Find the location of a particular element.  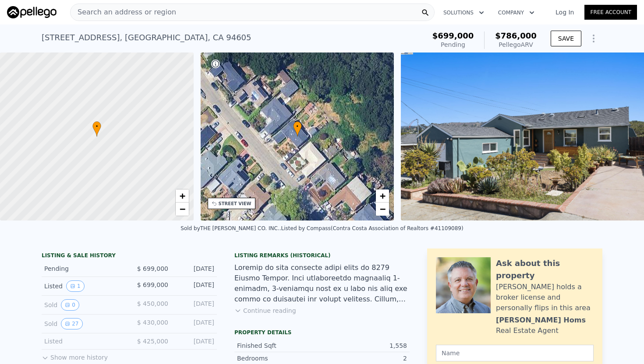

div: Listed by Compass (Contra Costa Association of Realtors #41109089) is located at coordinates (372, 228).